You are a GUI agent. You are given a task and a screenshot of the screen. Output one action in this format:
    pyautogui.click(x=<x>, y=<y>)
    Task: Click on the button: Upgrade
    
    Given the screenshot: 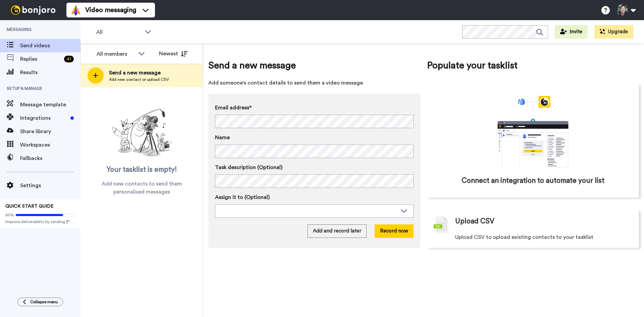 What is the action you would take?
    pyautogui.click(x=614, y=32)
    